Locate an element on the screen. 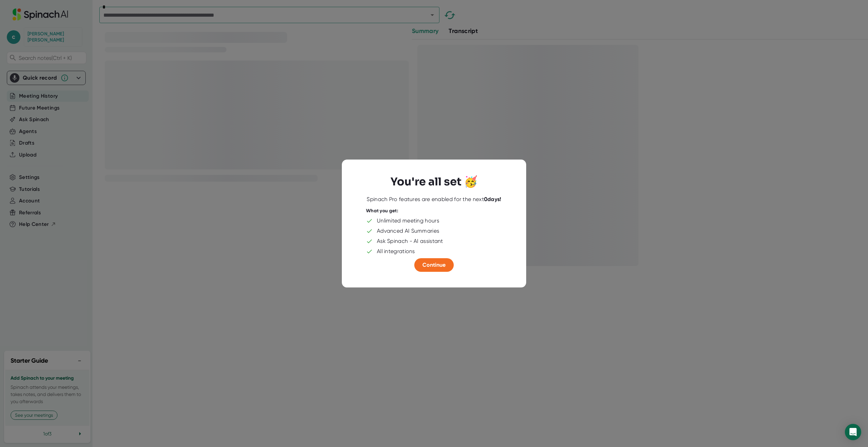 The height and width of the screenshot is (447, 868). div: Advanced AI Summaries is located at coordinates (408, 231).